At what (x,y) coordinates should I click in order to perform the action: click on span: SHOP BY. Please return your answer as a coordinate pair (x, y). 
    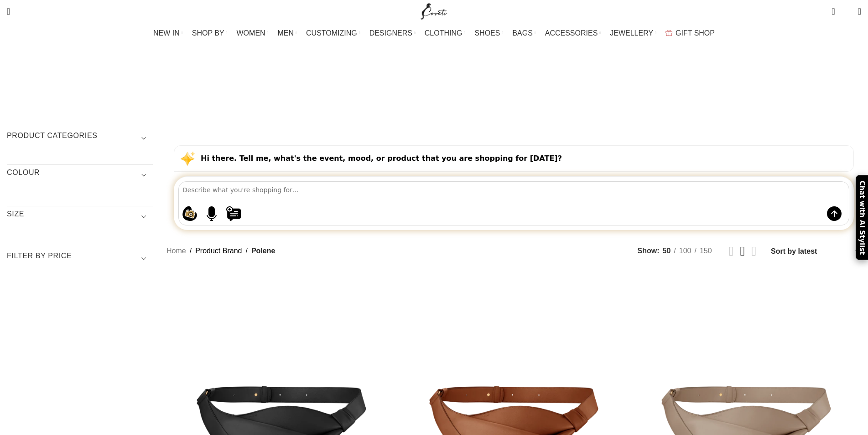
    Looking at the image, I should click on (208, 33).